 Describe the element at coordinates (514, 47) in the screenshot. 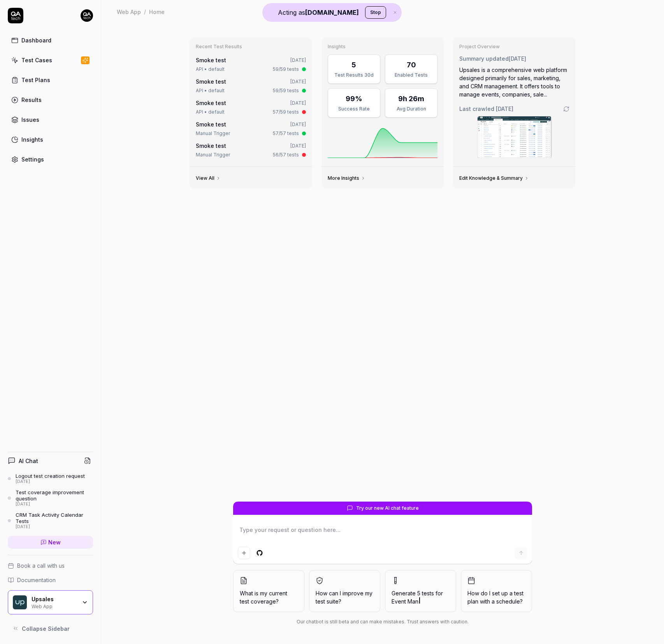

I see `h3: Project Overview` at that location.